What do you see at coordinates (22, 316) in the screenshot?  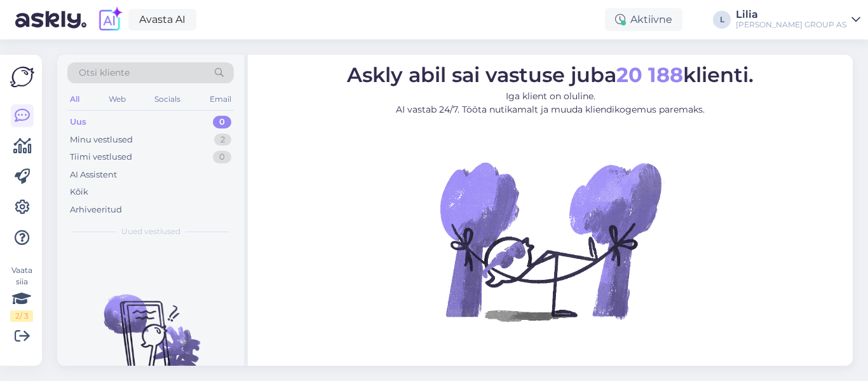 I see `div: 2 / 3` at bounding box center [22, 316].